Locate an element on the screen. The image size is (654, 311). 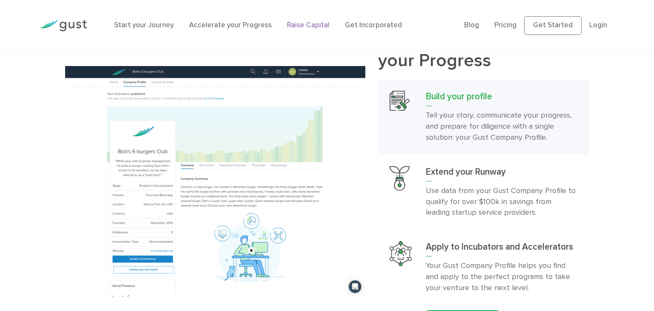
a: Blog is located at coordinates (471, 25).